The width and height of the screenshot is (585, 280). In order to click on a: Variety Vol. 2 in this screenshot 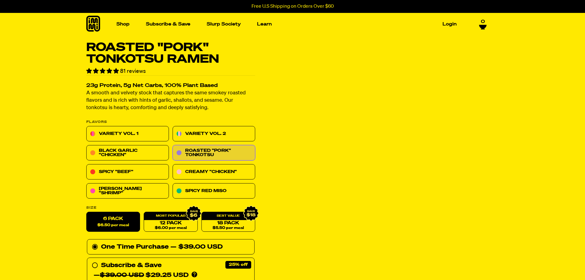, I will do `click(214, 134)`.